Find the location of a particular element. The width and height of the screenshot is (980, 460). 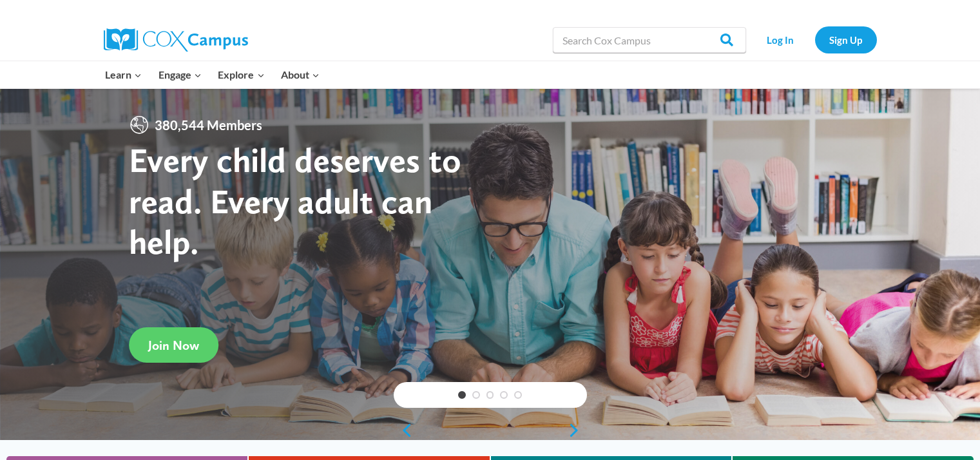

nav: Primary Navigation is located at coordinates (212, 75).